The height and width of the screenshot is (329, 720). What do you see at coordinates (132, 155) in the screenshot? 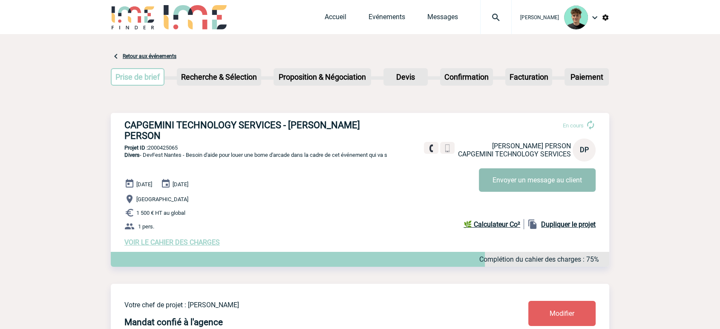
I see `span: Divers` at bounding box center [132, 155].